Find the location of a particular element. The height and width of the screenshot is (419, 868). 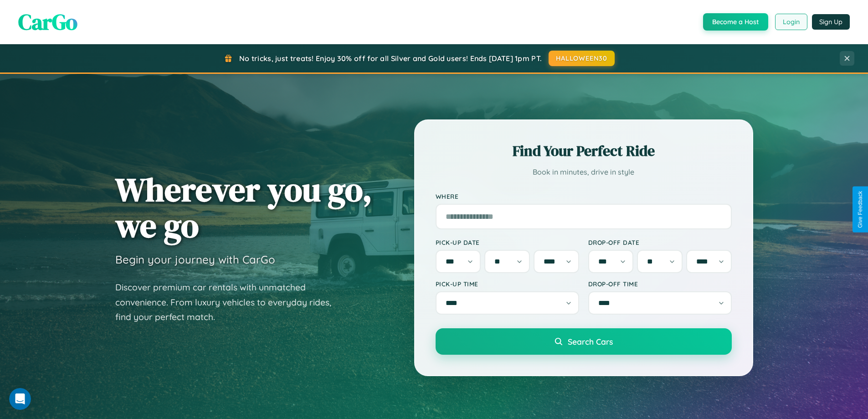

p: Book in minutes, drive in style is located at coordinates (584, 172).